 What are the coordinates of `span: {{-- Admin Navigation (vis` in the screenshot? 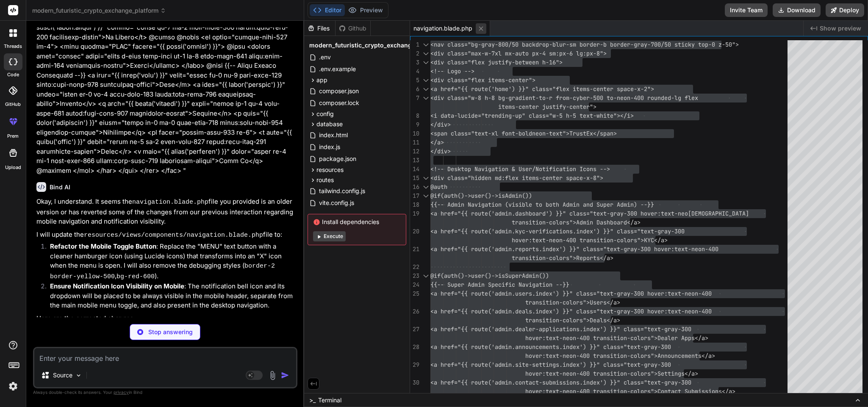 It's located at (474, 205).